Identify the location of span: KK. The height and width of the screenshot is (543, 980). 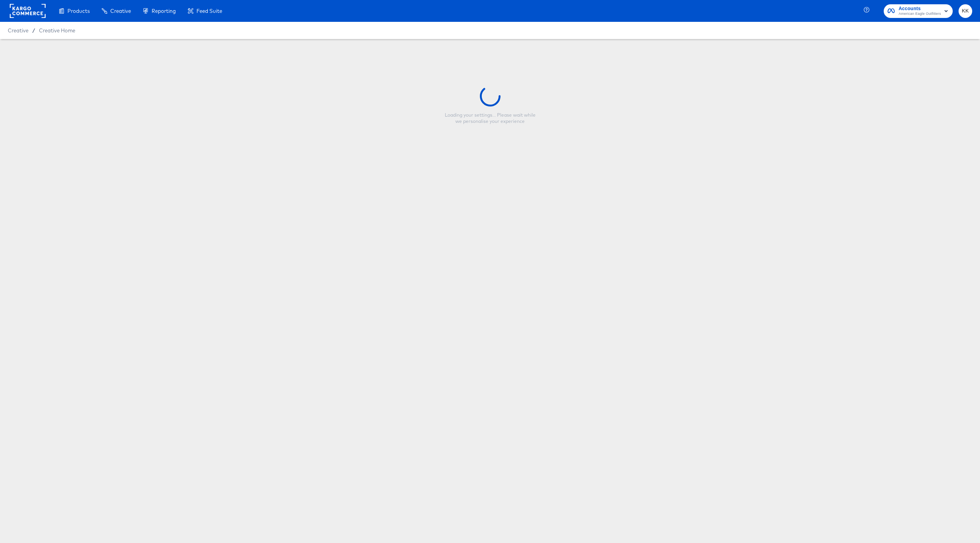
(965, 11).